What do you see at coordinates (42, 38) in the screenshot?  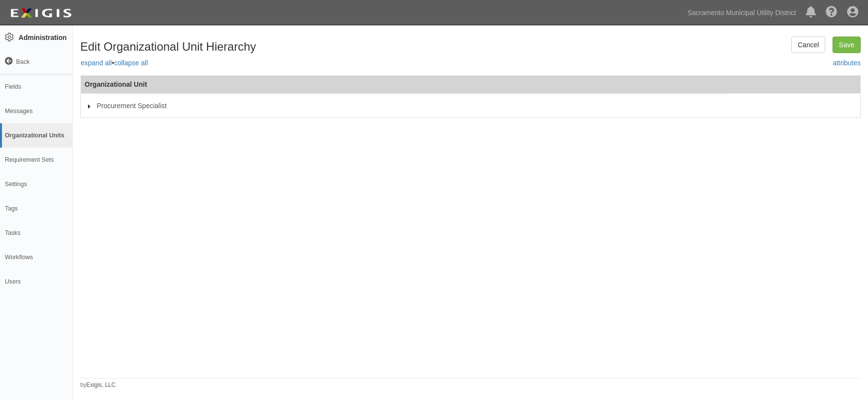 I see `strong: Administration` at bounding box center [42, 38].